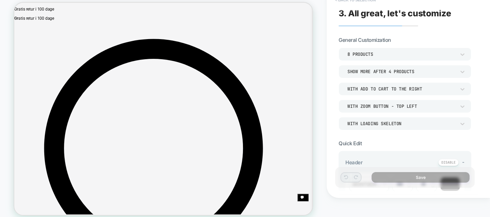 This screenshot has width=490, height=217. What do you see at coordinates (395, 13) in the screenshot?
I see `span: 3. All great, let's customize` at bounding box center [395, 13].